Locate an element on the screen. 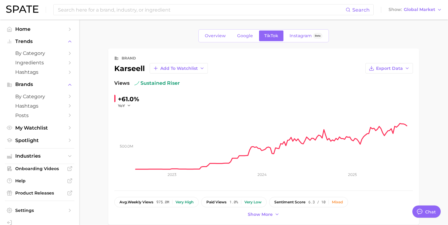 The image size is (448, 225). span: Home is located at coordinates (40, 29).